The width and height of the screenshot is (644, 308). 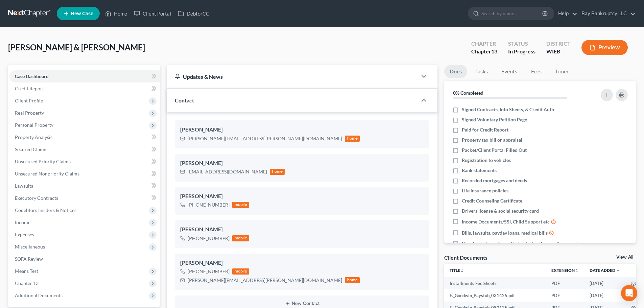 What do you see at coordinates (495, 295) in the screenshot?
I see `td: E._Goodwin_Paystub_031425.pdf` at bounding box center [495, 295].